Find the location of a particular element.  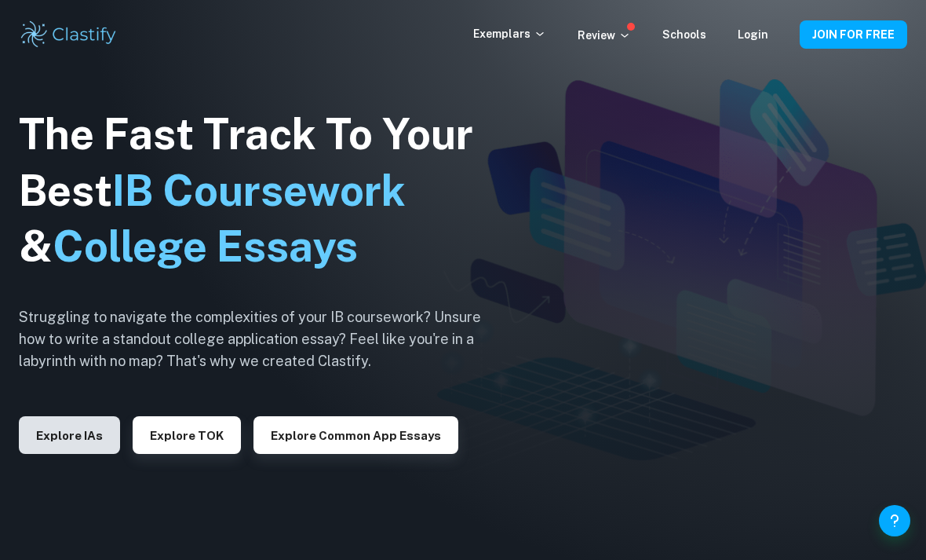

button: JOIN FOR FREE is located at coordinates (854, 35).